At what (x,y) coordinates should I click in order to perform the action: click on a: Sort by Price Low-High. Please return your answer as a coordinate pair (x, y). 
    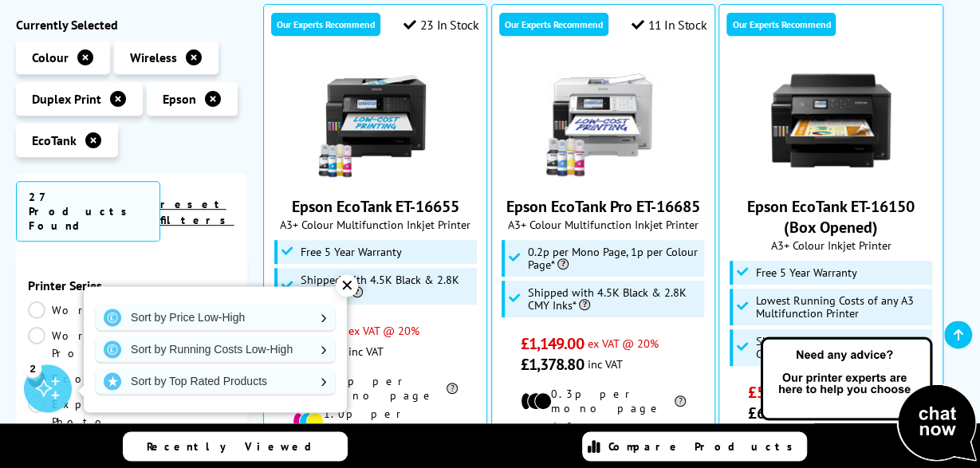
    Looking at the image, I should click on (215, 318).